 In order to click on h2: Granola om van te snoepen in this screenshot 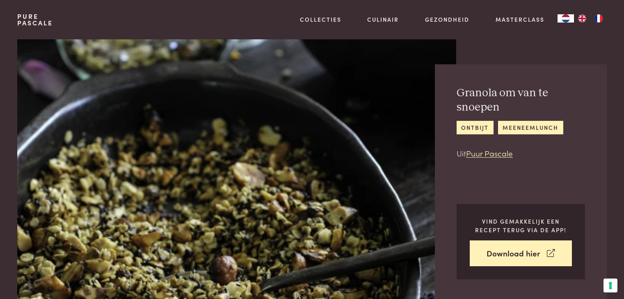, I will do `click(521, 100)`.